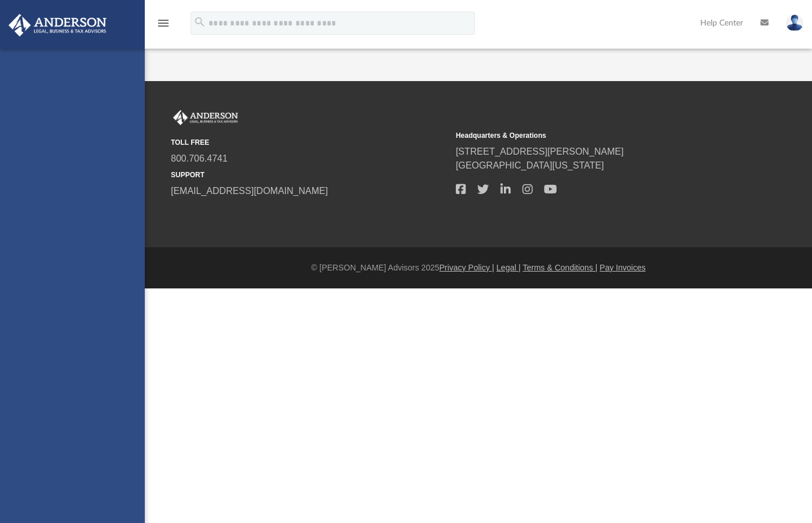 This screenshot has height=523, width=812. What do you see at coordinates (560, 268) in the screenshot?
I see `a: Terms & Conditions |` at bounding box center [560, 268].